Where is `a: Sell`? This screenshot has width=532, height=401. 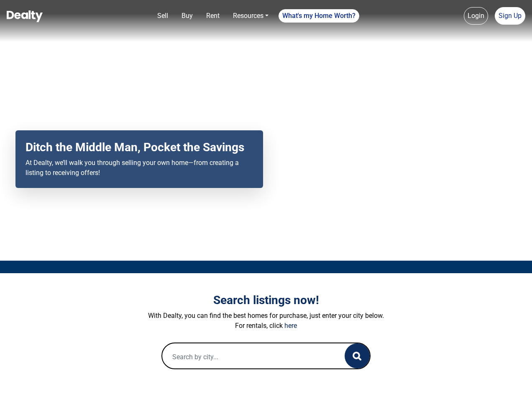 a: Sell is located at coordinates (163, 16).